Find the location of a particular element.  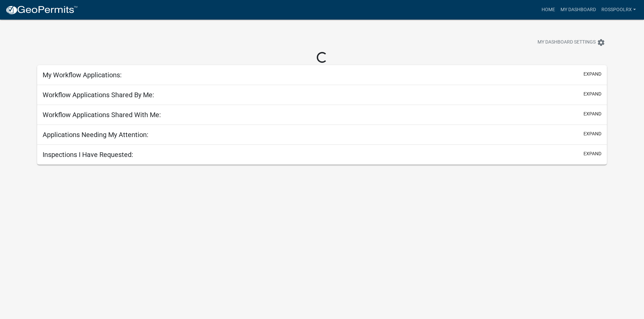

h5: Workflow Applications Shared With Me: is located at coordinates (102, 115).